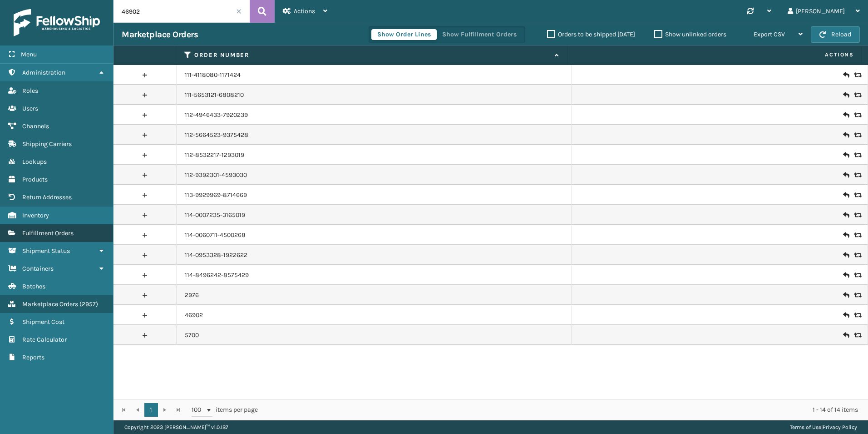  Describe the element at coordinates (43, 321) in the screenshot. I see `span: Shipment Cost` at that location.